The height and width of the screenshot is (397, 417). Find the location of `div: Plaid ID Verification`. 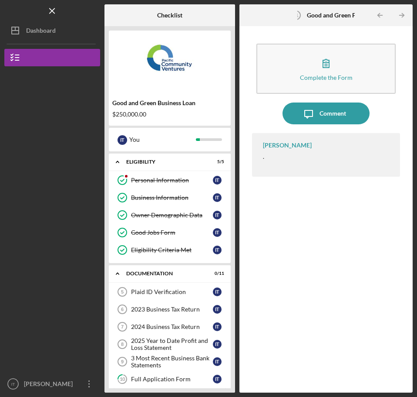

div: Plaid ID Verification is located at coordinates (172, 292).